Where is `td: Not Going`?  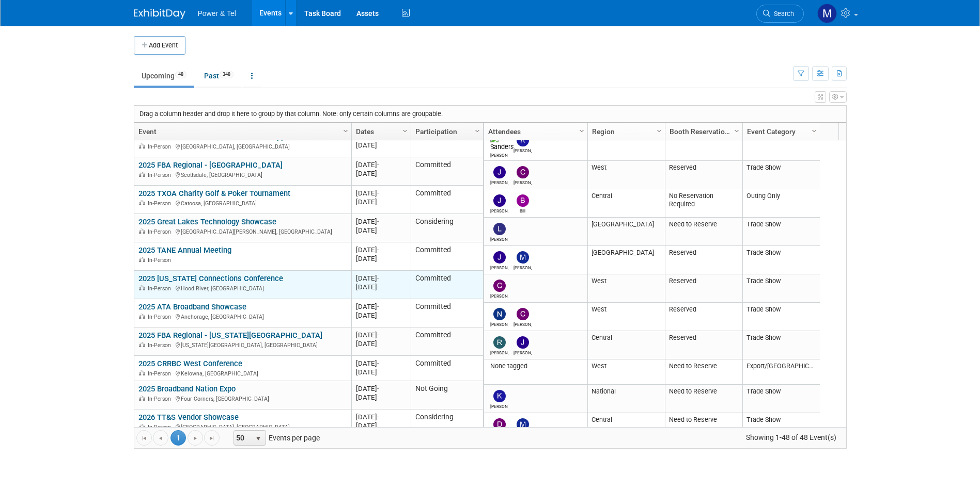
td: Not Going is located at coordinates (447, 395).